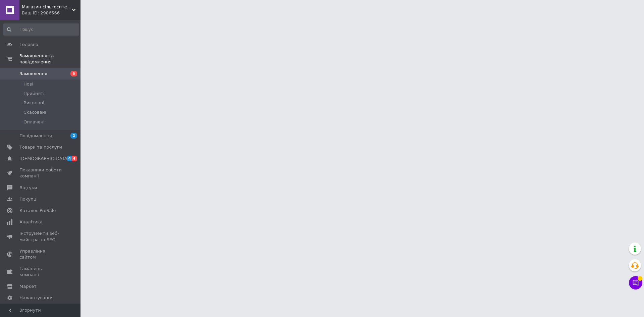  What do you see at coordinates (34, 93) in the screenshot?
I see `span: Прийняті` at bounding box center [34, 93].